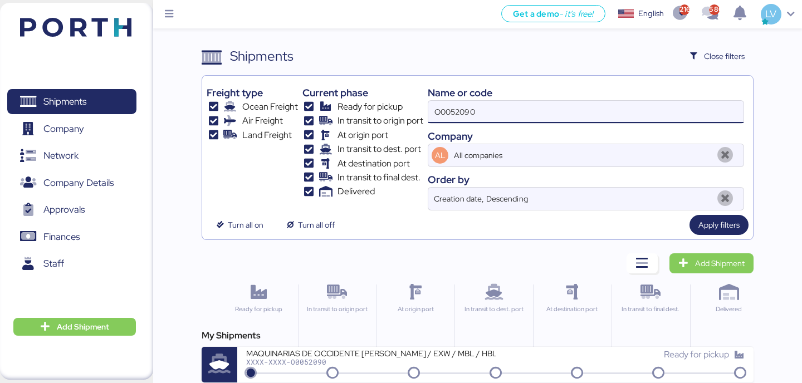 The width and height of the screenshot is (802, 383). What do you see at coordinates (61, 155) in the screenshot?
I see `span: Network` at bounding box center [61, 155].